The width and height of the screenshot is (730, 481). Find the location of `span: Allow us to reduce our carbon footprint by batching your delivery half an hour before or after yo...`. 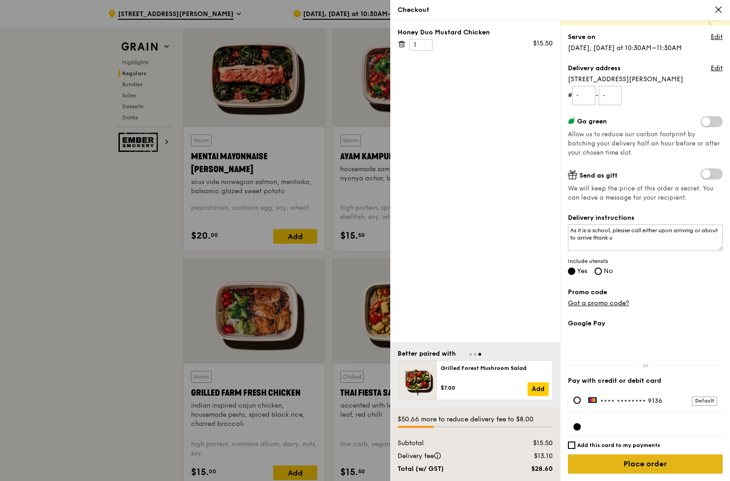

span: Allow us to reduce our carbon footprint by batching your delivery half an hour before or after yo... is located at coordinates (644, 144).